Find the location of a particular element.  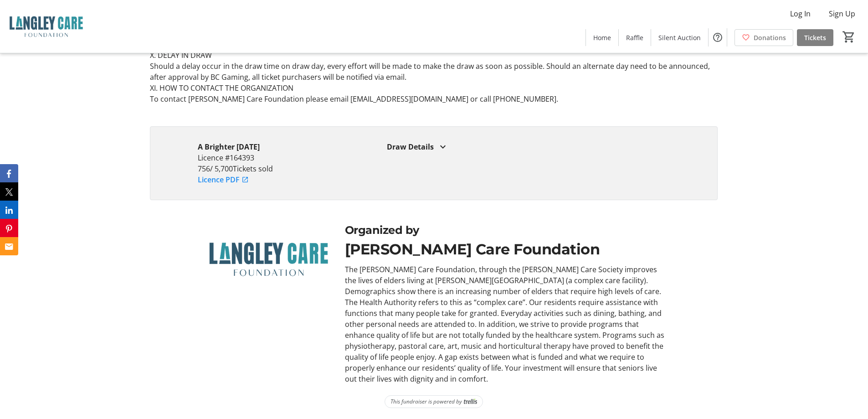

span: Silent Auction is located at coordinates (680, 37).